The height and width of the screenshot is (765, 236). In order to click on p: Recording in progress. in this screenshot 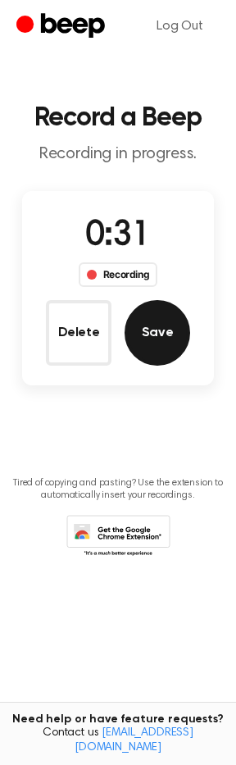, I will do `click(118, 154)`.